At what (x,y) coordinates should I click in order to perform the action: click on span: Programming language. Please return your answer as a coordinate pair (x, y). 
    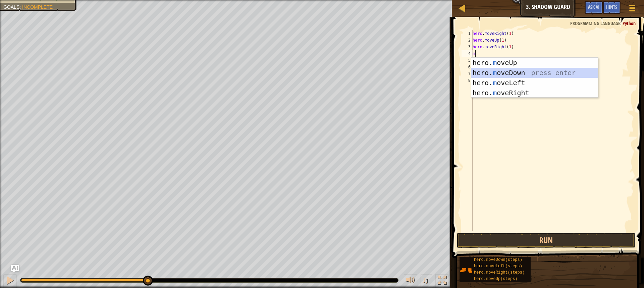
    Looking at the image, I should click on (595, 23).